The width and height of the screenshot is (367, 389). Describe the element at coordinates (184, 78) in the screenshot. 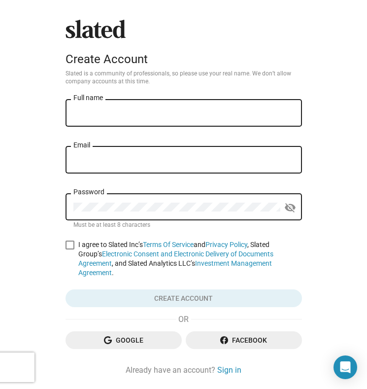

I see `p: Slated is a community of professionals, so please use your real name. We don’t allow company acco...` at that location.